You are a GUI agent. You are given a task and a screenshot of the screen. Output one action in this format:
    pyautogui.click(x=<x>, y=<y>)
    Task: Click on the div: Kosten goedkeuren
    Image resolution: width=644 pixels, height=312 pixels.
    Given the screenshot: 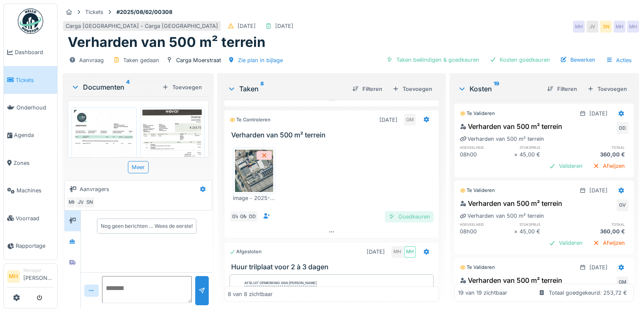 What is the action you would take?
    pyautogui.click(x=519, y=60)
    